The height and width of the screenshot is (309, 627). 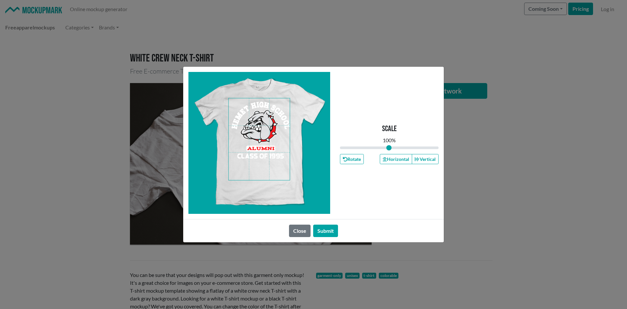 What do you see at coordinates (389, 129) in the screenshot?
I see `p: Scale` at bounding box center [389, 129].